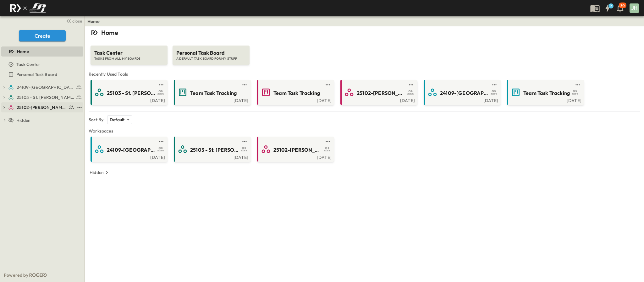  Describe the element at coordinates (100, 172) in the screenshot. I see `button: Hidden` at that location.